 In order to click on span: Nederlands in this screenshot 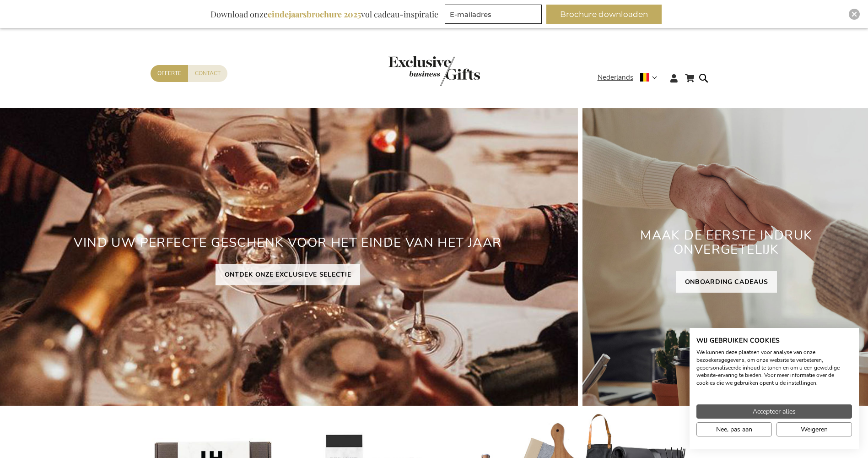, I will do `click(615, 77)`.